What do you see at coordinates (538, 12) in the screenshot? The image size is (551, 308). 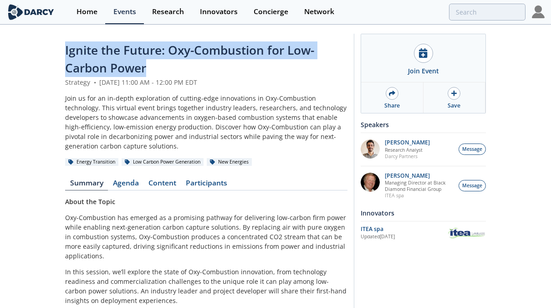 I see `img: Profile` at bounding box center [538, 12].